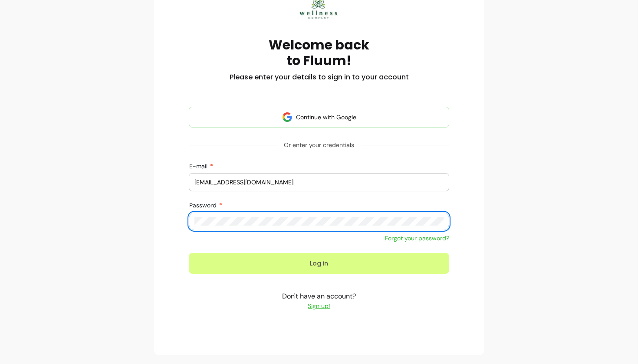  Describe the element at coordinates (319, 182) in the screenshot. I see `input: E-mail` at that location.